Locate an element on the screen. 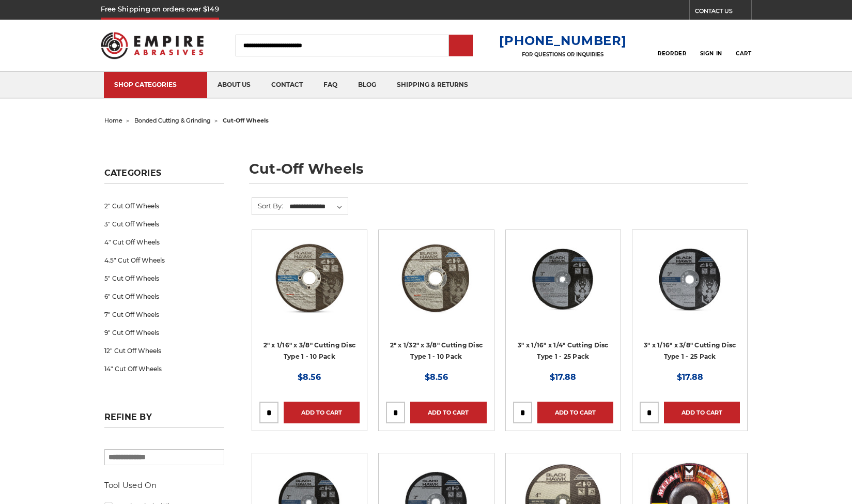 Image resolution: width=852 pixels, height=504 pixels. img: 2" x 1/16" x 3/8" Cut Off Wheel is located at coordinates (310, 279).